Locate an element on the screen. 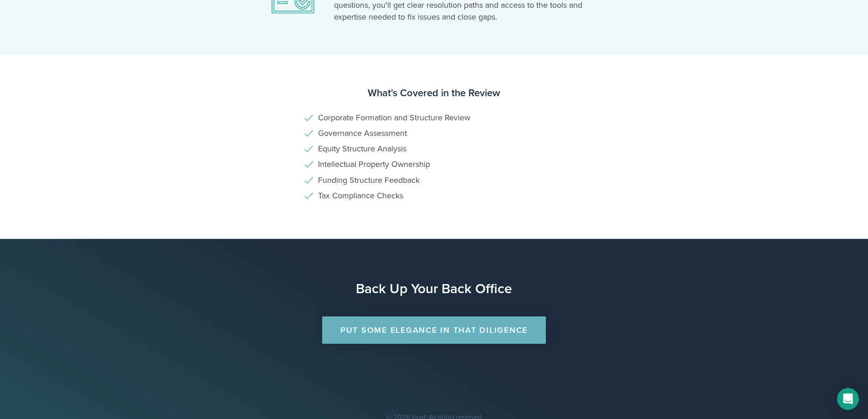 Image resolution: width=868 pixels, height=419 pixels. li: Corporate Formation and Structure Review is located at coordinates (434, 117).